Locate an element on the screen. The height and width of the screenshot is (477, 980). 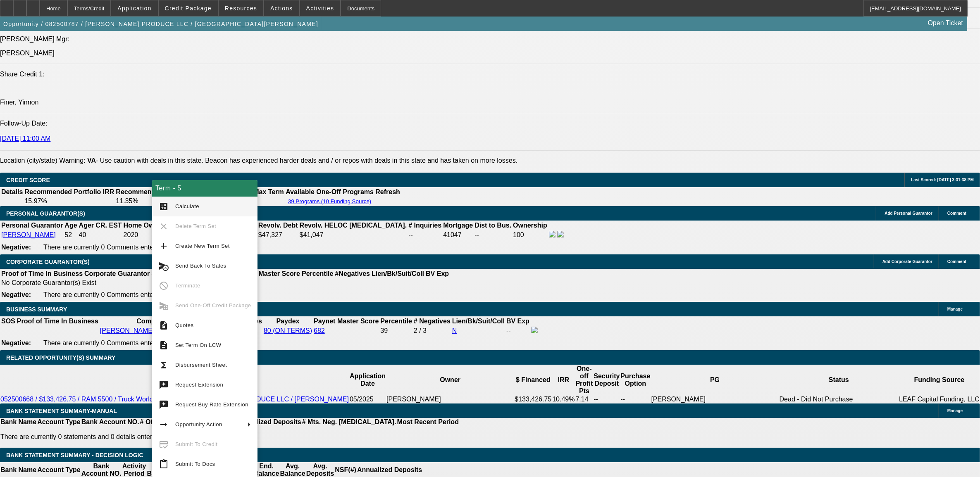
span: Opportunity Action is located at coordinates (199, 424).